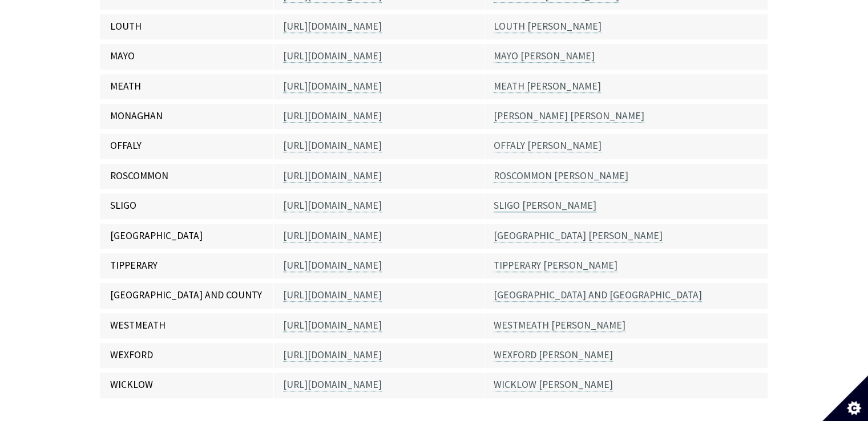 This screenshot has height=421, width=868. I want to click on td: WEXFORD, so click(187, 355).